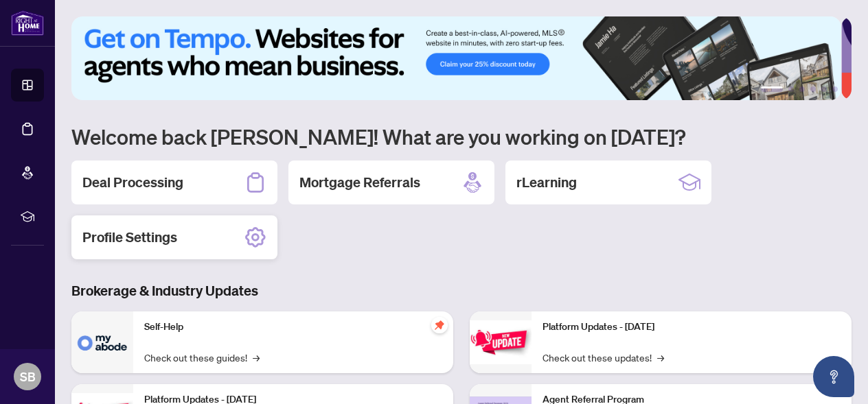  I want to click on button: 1, so click(771, 89).